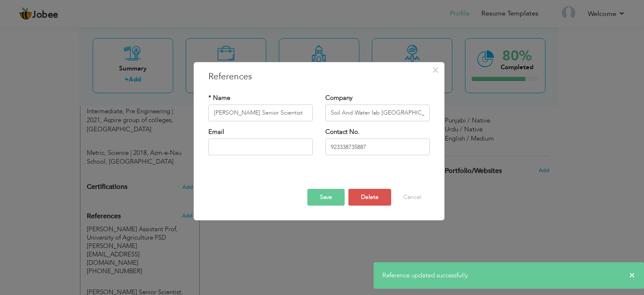 The height and width of the screenshot is (295, 644). I want to click on button: Cancel, so click(412, 197).